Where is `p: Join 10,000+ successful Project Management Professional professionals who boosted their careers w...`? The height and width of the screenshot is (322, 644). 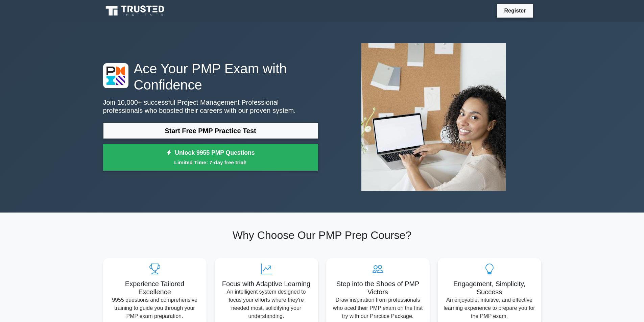 p: Join 10,000+ successful Project Management Professional professionals who boosted their careers w... is located at coordinates (211, 106).